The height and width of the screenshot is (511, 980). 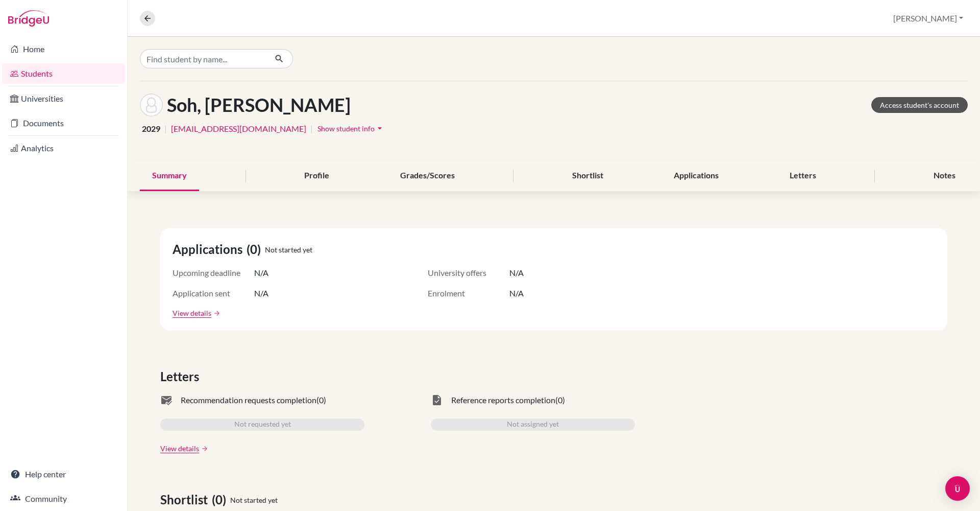 I want to click on span: mark_email_read, so click(x=166, y=400).